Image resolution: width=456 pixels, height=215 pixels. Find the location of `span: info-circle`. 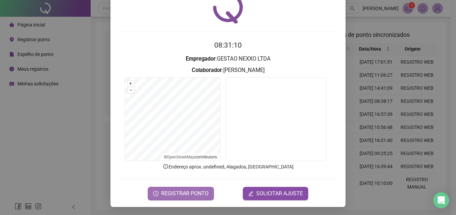

span: info-circle is located at coordinates (165, 167).